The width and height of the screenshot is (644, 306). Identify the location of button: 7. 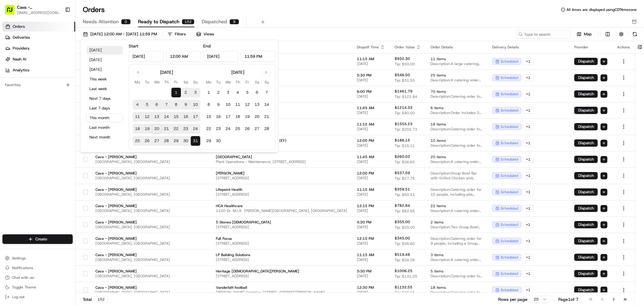
(267, 93).